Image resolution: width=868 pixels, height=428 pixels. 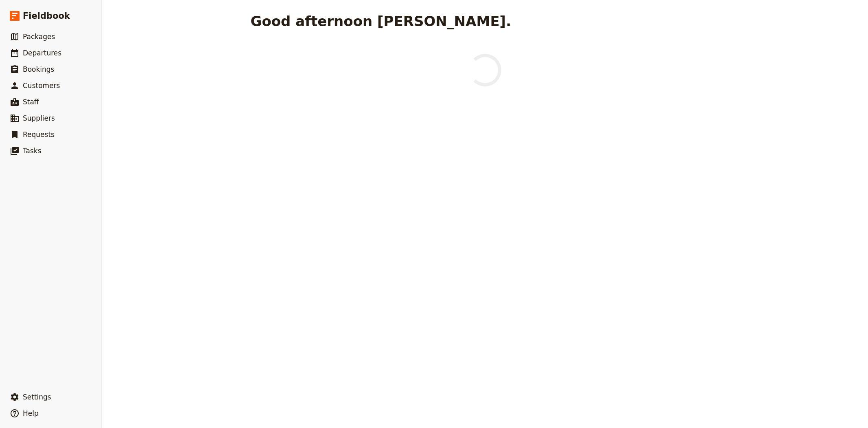 I want to click on span: Requests, so click(x=39, y=134).